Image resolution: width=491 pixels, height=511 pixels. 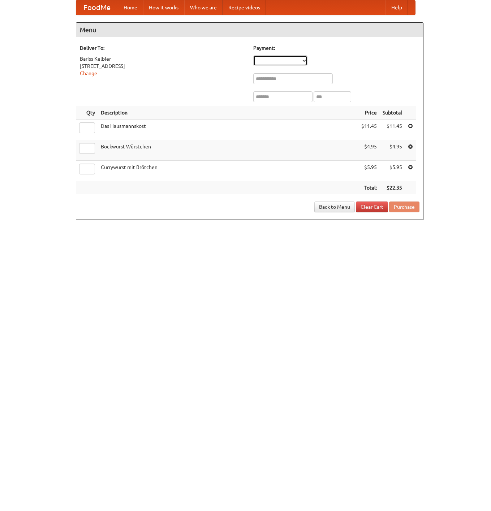 What do you see at coordinates (164, 8) in the screenshot?
I see `a: How it works` at bounding box center [164, 8].